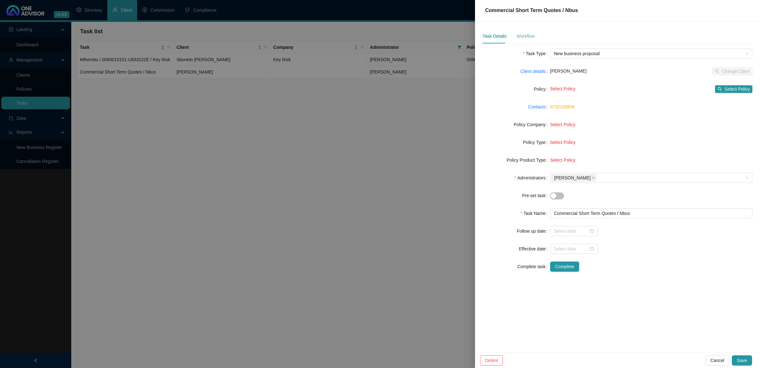  Describe the element at coordinates (651, 54) in the screenshot. I see `span: New business proposal` at that location.